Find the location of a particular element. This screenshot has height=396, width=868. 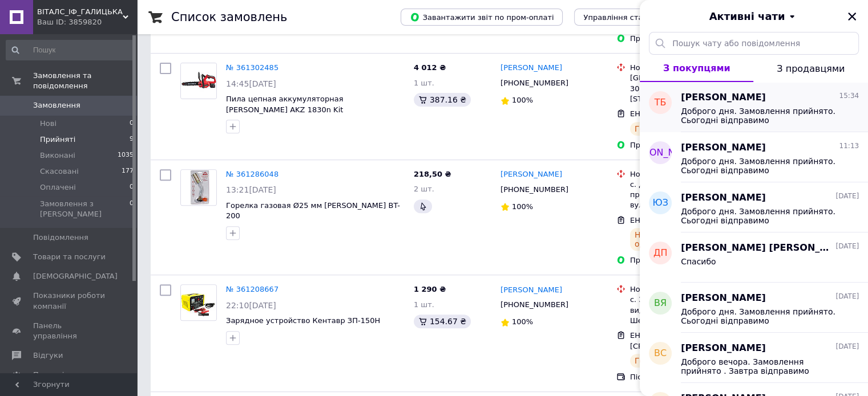

span: 15:34 is located at coordinates (849, 96).